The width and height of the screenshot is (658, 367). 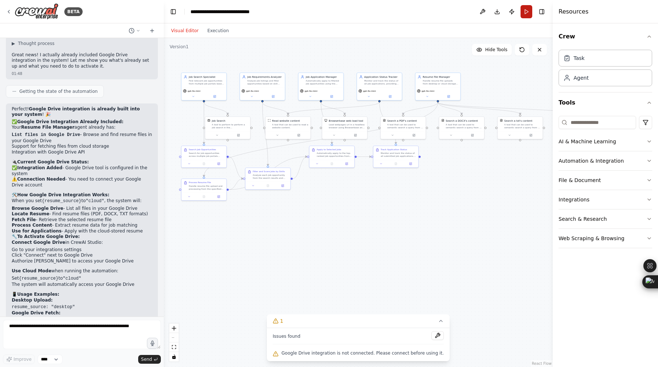 I want to click on div: Search Job OpportunitiesSearch for job opportunities across multiple job portals based on the spe..., so click(x=204, y=156).